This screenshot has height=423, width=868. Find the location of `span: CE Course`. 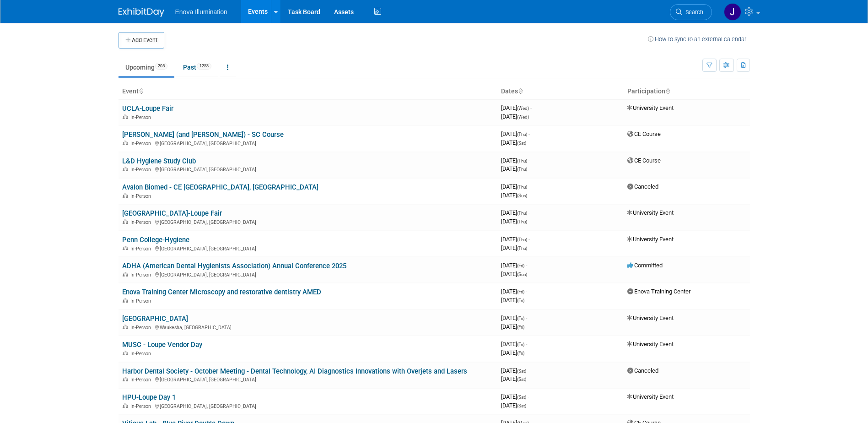

span: CE Course is located at coordinates (644, 160).